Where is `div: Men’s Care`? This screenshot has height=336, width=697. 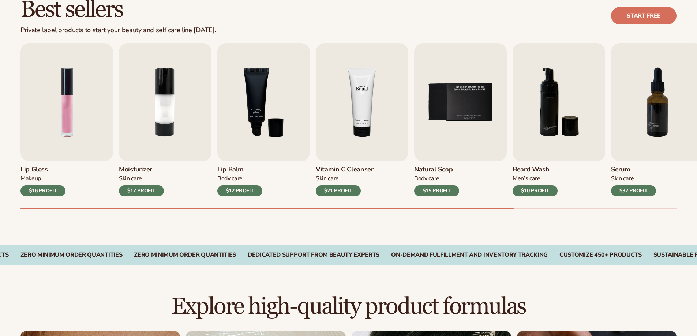 div: Men’s Care is located at coordinates (535, 179).